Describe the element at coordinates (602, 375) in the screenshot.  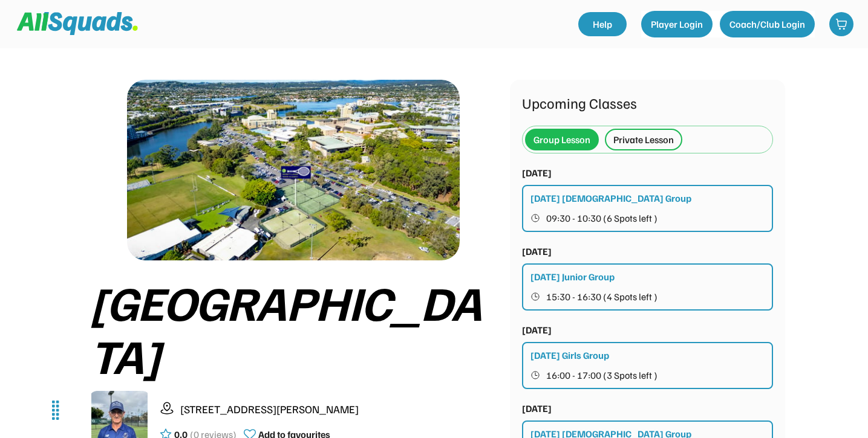
I see `span: 16:00 - 17:00 (3 Spots left )` at that location.